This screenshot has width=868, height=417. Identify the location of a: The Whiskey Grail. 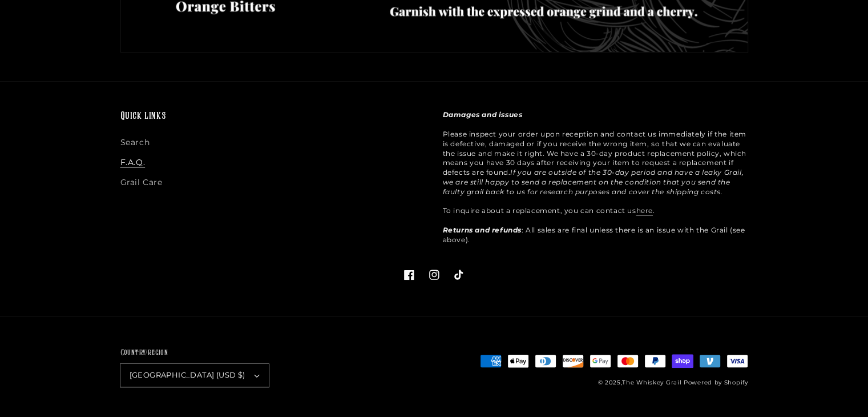
(652, 382).